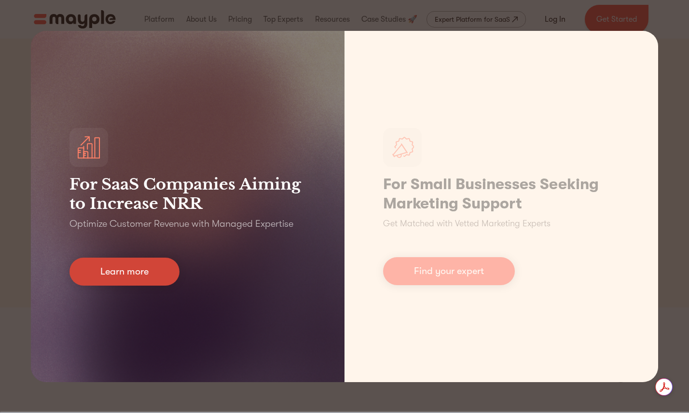  Describe the element at coordinates (125, 272) in the screenshot. I see `a: Learn more` at that location.